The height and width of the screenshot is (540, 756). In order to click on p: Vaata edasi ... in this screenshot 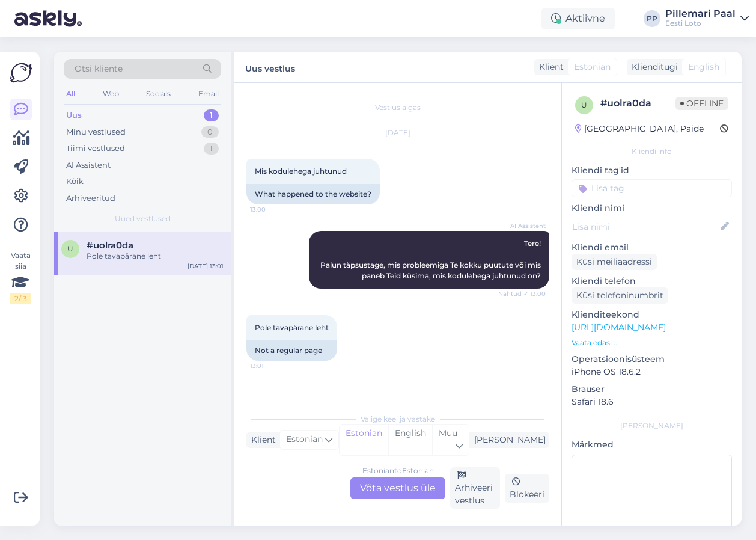, I will do `click(652, 343)`.